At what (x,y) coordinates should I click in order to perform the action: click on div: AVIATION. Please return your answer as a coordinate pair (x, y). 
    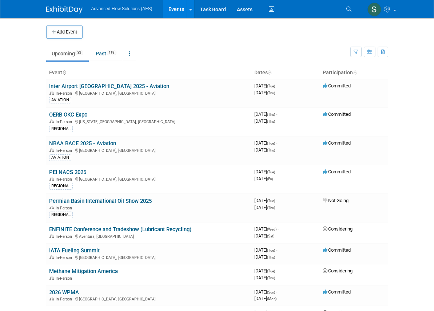
    Looking at the image, I should click on (60, 100).